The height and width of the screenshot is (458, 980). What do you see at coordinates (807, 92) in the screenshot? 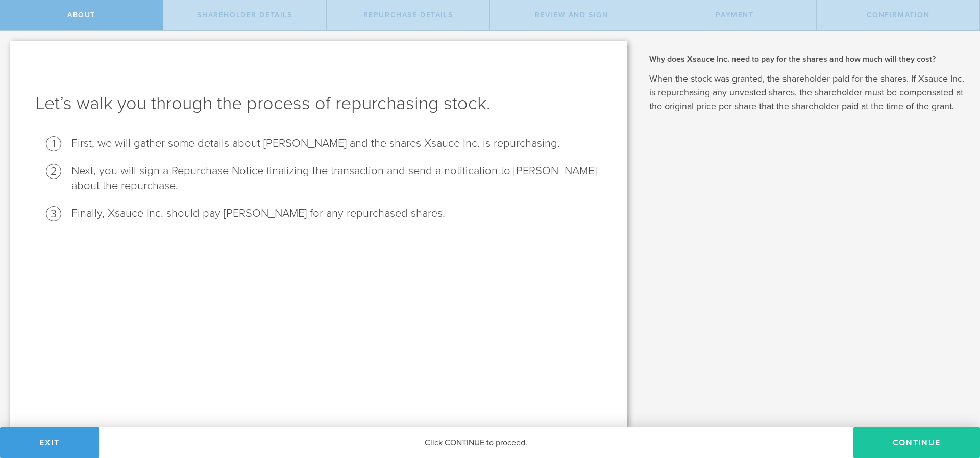
I see `p: When the stock was granted, the shareholder paid for the shares. If Xsauce Inc. is repurchasing a...` at bounding box center [807, 92].